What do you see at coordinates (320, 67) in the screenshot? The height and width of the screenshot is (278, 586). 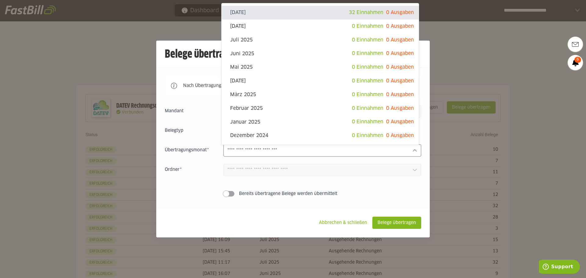 I see `sl-option: Mai 2025` at bounding box center [320, 67].